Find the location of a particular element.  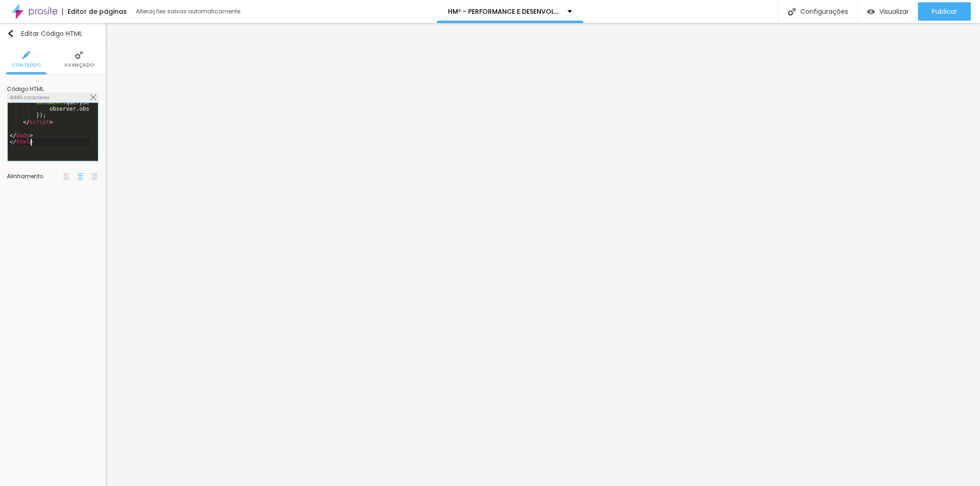

span: Publicar is located at coordinates (944, 12).